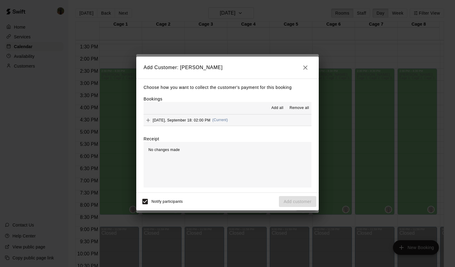  Describe the element at coordinates (278, 108) in the screenshot. I see `button: Add all` at that location.